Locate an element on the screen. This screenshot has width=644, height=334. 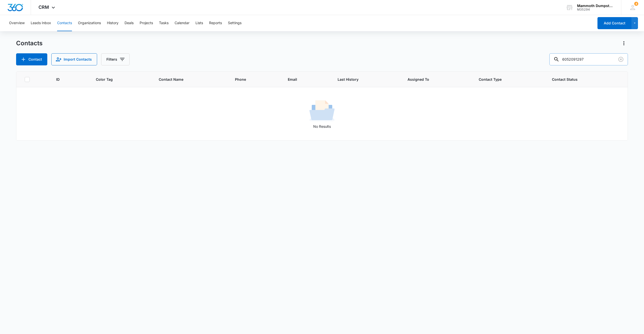
button: Lists is located at coordinates (199, 23).